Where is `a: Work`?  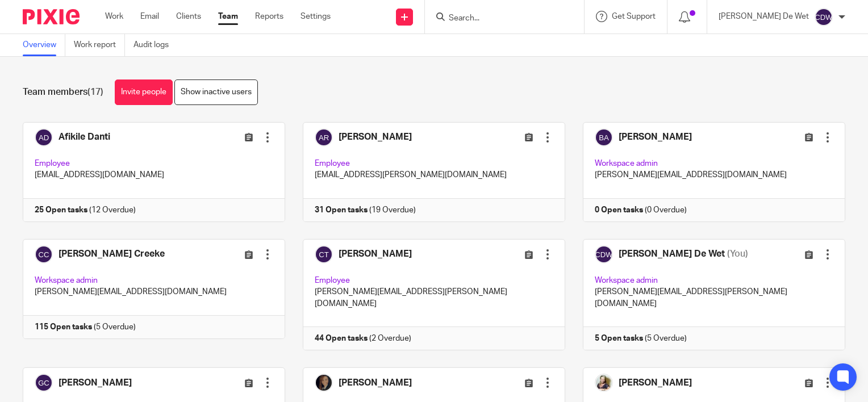
a: Work is located at coordinates (114, 16).